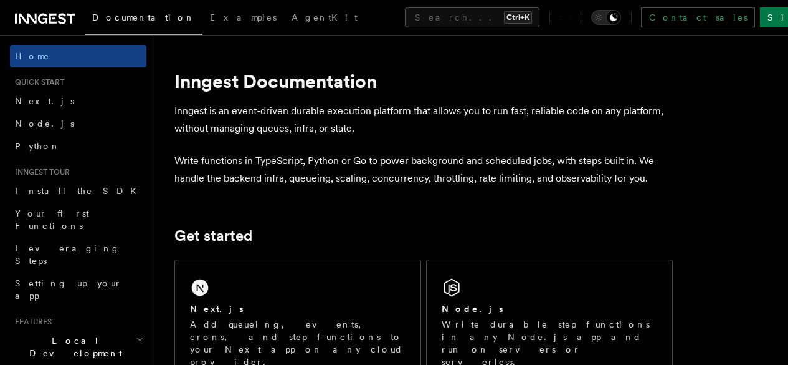 Image resolution: width=788 pixels, height=365 pixels. Describe the element at coordinates (217, 308) in the screenshot. I see `h2: Next.js` at that location.